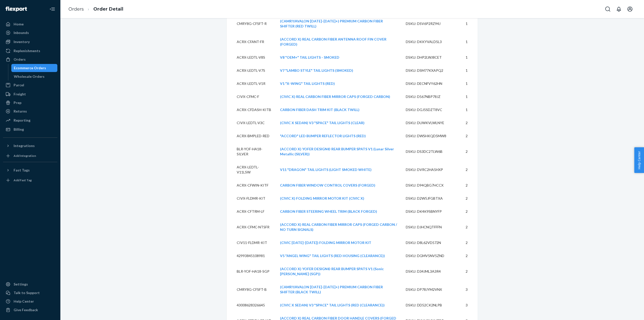  What do you see at coordinates (251, 212) in the screenshot?
I see `td: ACRX-CFTRM-LF` at bounding box center [251, 212].